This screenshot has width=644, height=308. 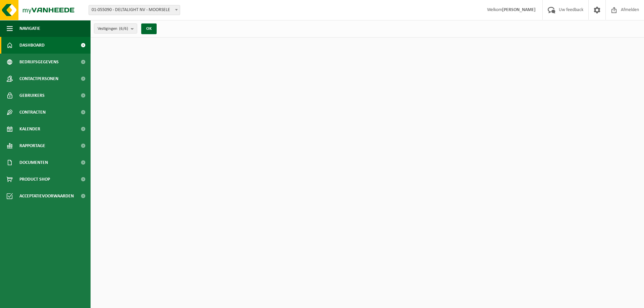 I want to click on span: Vestigingen, so click(x=113, y=29).